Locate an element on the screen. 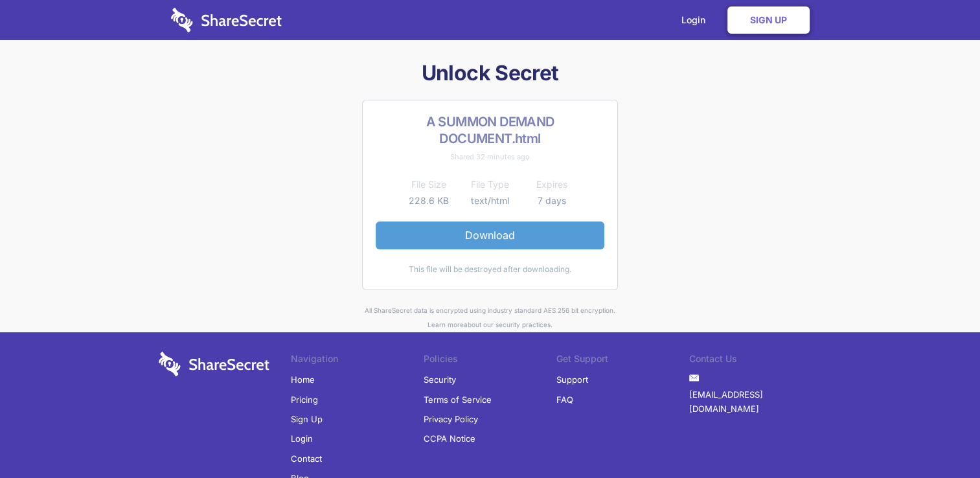 Image resolution: width=980 pixels, height=478 pixels. td: 228.6 KB is located at coordinates (428, 200).